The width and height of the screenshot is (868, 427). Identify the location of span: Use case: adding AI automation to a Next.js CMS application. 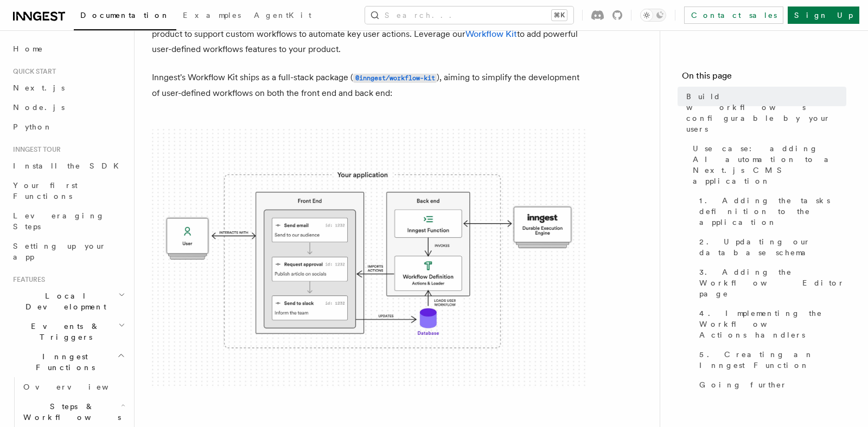
(769, 165).